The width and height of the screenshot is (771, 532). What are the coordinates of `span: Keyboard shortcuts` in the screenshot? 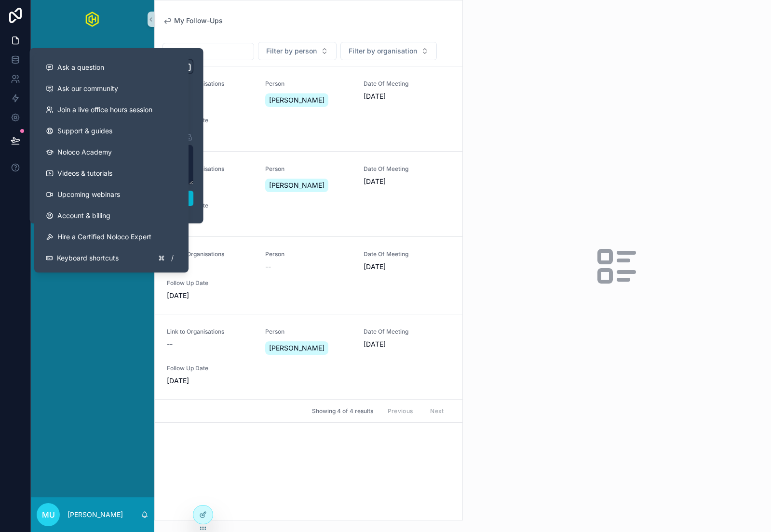 It's located at (87, 258).